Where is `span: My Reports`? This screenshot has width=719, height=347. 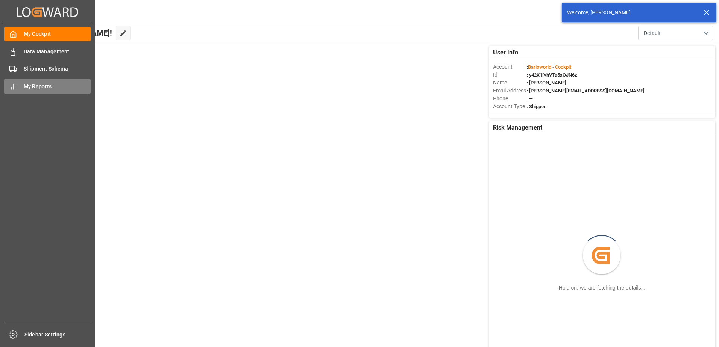
span: My Reports is located at coordinates (57, 86).